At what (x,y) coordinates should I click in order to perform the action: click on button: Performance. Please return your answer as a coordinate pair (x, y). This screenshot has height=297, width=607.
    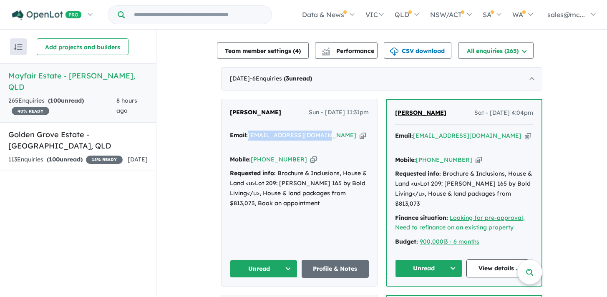
    Looking at the image, I should click on (346, 50).